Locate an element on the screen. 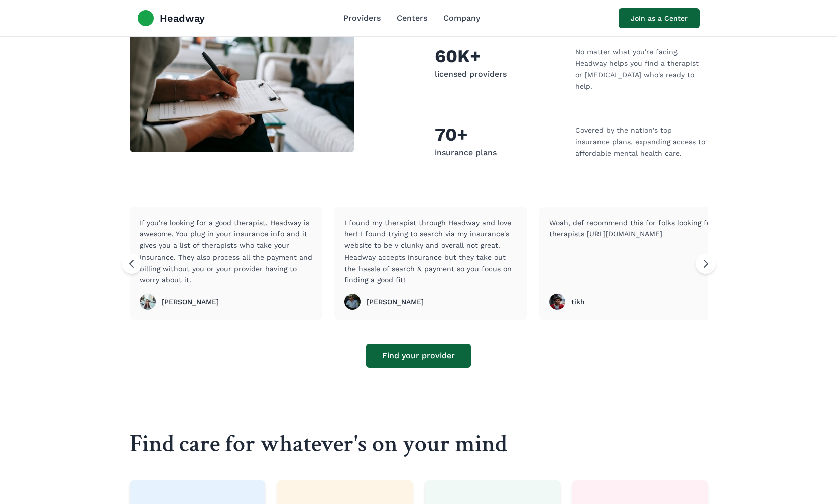 The height and width of the screenshot is (504, 837). img: Rachel Bouton is located at coordinates (148, 302).